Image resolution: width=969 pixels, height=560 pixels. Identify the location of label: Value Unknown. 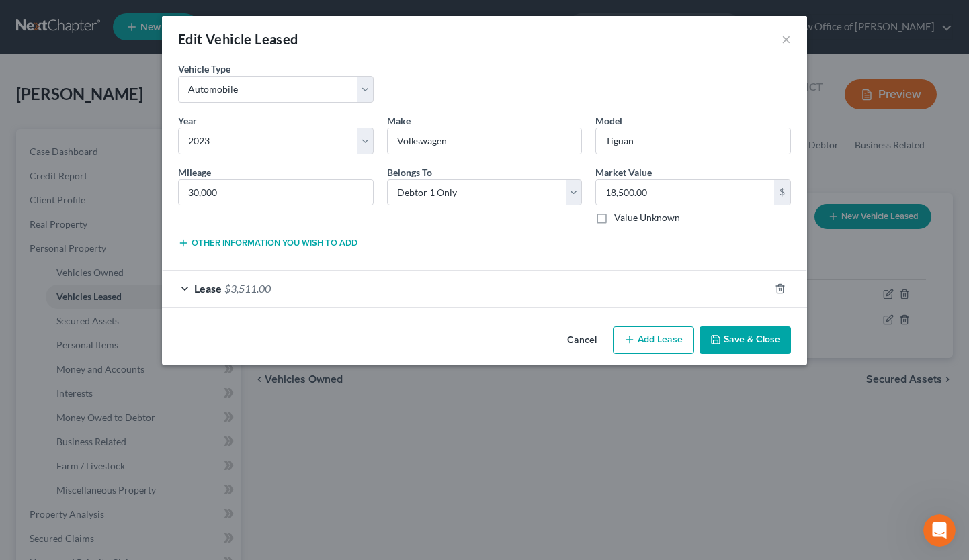
(647, 217).